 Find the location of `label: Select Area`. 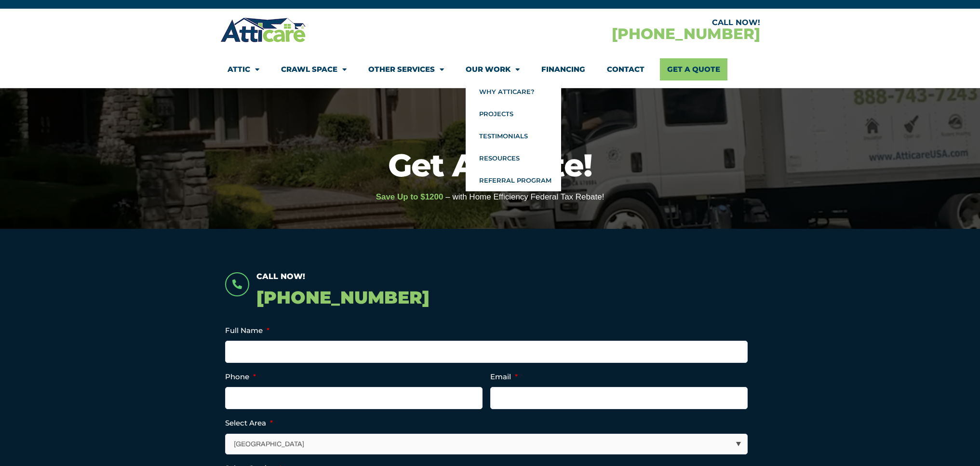

label: Select Area is located at coordinates (249, 423).